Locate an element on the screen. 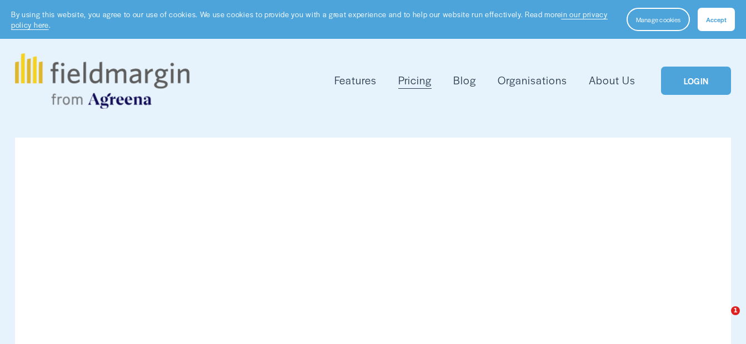 This screenshot has height=344, width=746. button: Accept is located at coordinates (716, 19).